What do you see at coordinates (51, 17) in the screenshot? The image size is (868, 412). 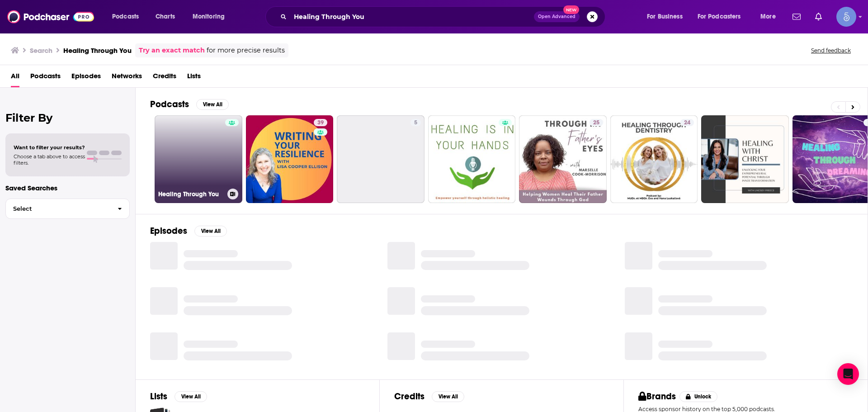 I see `a: Podchaser - Follow, Share and Rate Podcasts` at bounding box center [51, 17].